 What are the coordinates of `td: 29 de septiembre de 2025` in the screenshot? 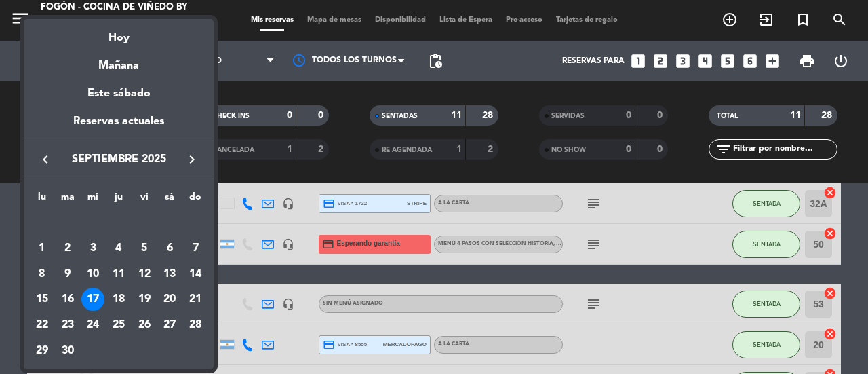 It's located at (42, 351).